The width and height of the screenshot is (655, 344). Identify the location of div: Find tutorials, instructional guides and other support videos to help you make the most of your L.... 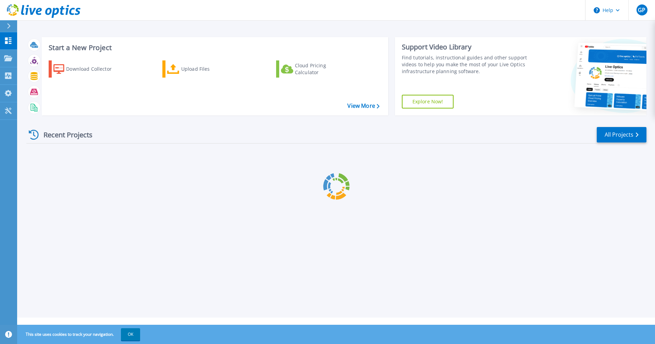
(466, 64).